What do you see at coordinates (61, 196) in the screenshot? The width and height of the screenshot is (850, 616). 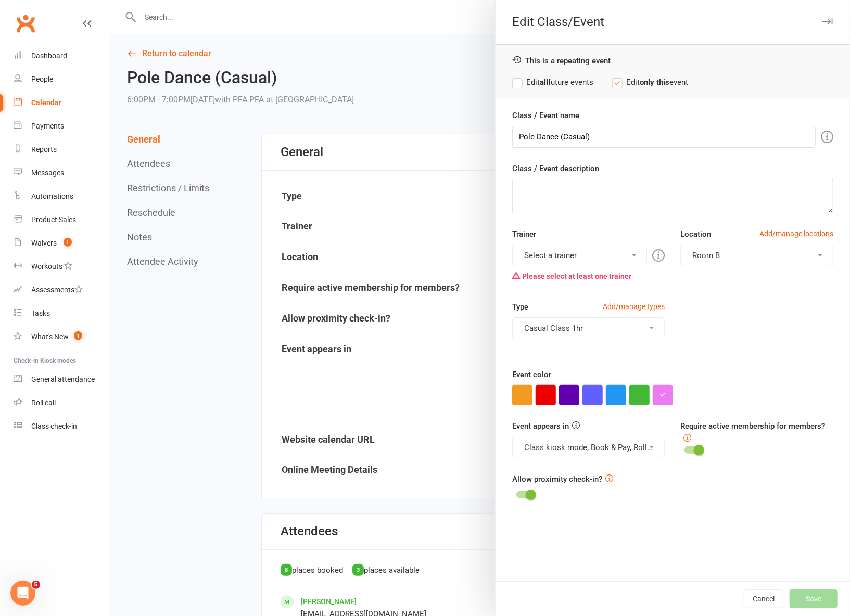 I see `a: Automations` at bounding box center [61, 196].